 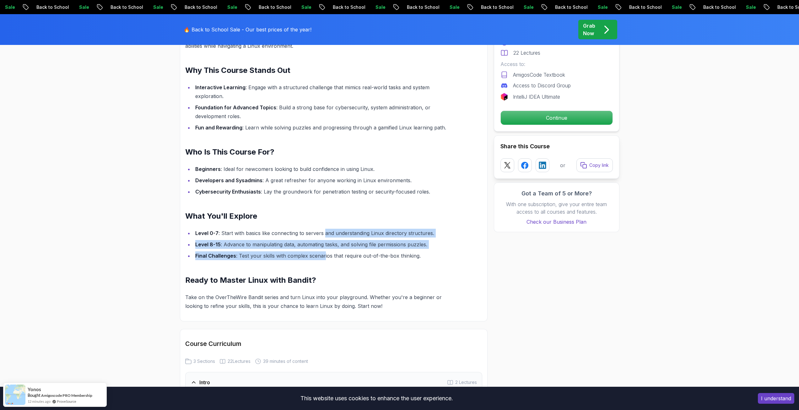 I want to click on p: Check our Business Plan, so click(x=557, y=222).